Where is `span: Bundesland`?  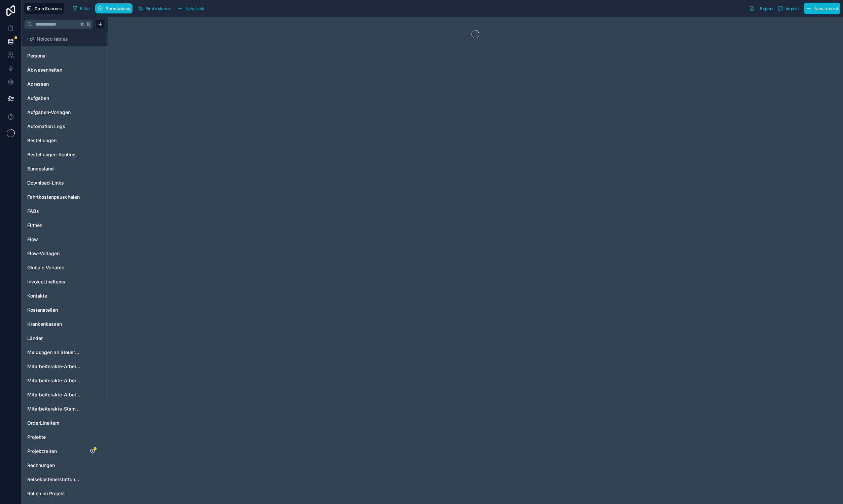 span: Bundesland is located at coordinates (41, 169).